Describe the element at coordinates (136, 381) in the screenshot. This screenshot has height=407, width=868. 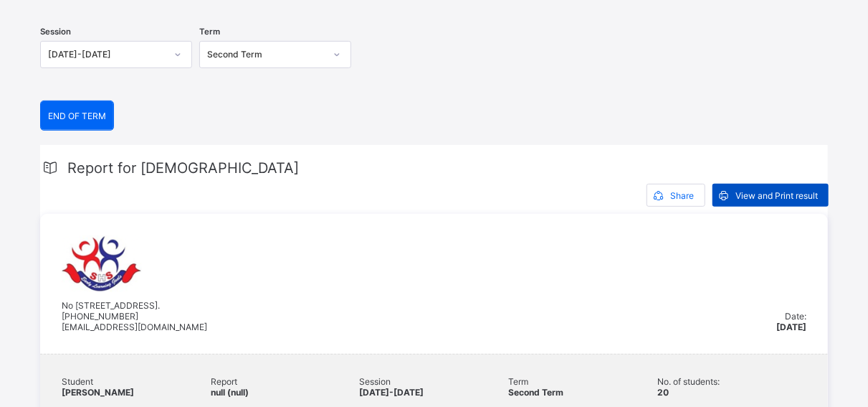
I see `span: Student` at that location.